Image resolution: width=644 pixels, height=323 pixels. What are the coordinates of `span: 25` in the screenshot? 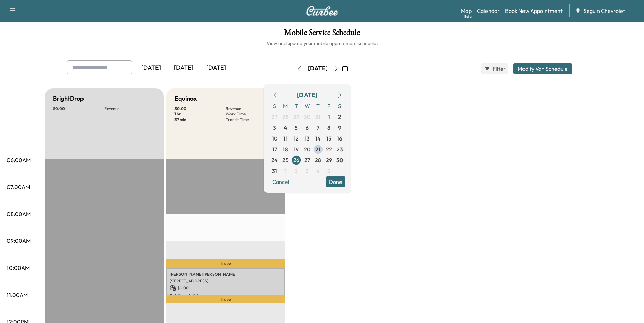 It's located at (285, 160).